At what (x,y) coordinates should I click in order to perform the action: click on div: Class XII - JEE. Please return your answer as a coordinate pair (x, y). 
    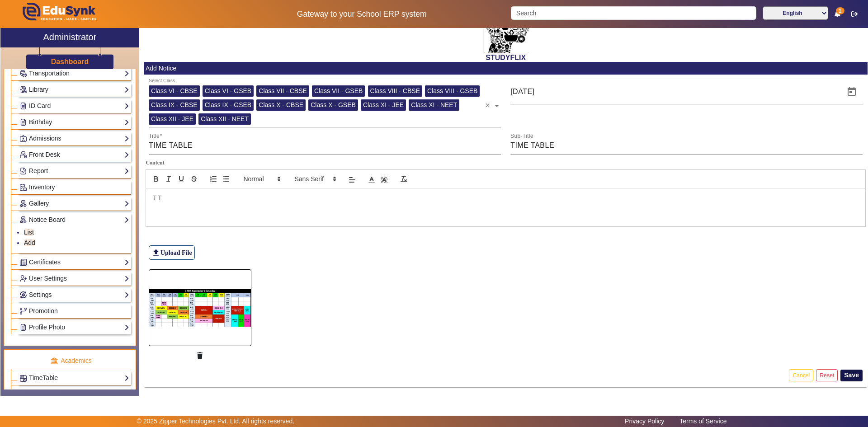
    Looking at the image, I should click on (172, 119).